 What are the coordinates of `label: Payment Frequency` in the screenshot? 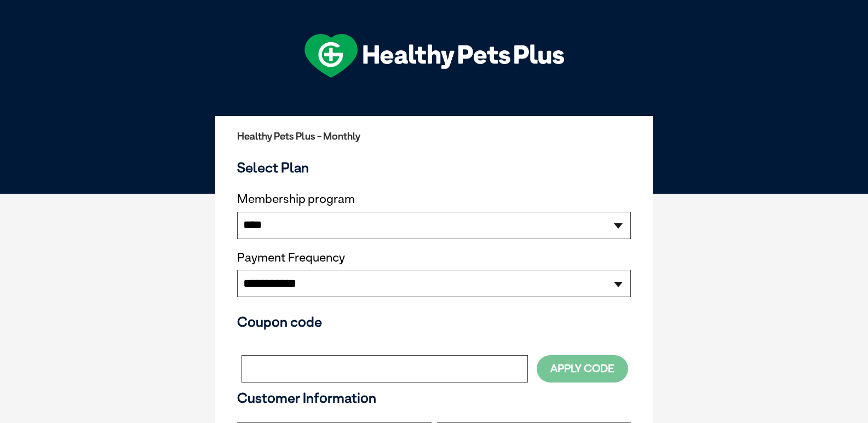 It's located at (291, 257).